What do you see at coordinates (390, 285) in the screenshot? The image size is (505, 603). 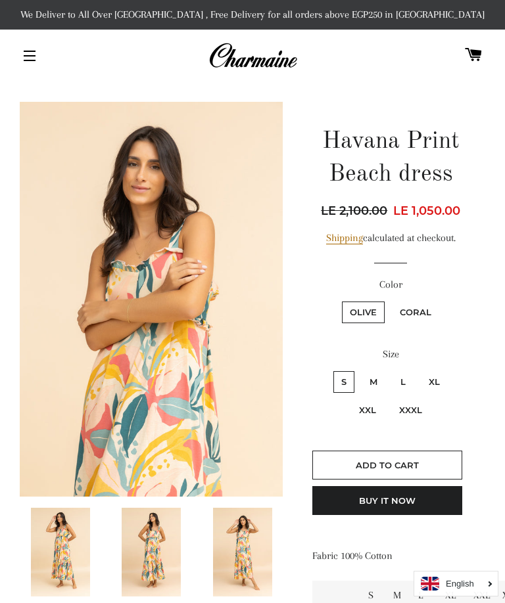 I see `label: Color` at bounding box center [390, 285].